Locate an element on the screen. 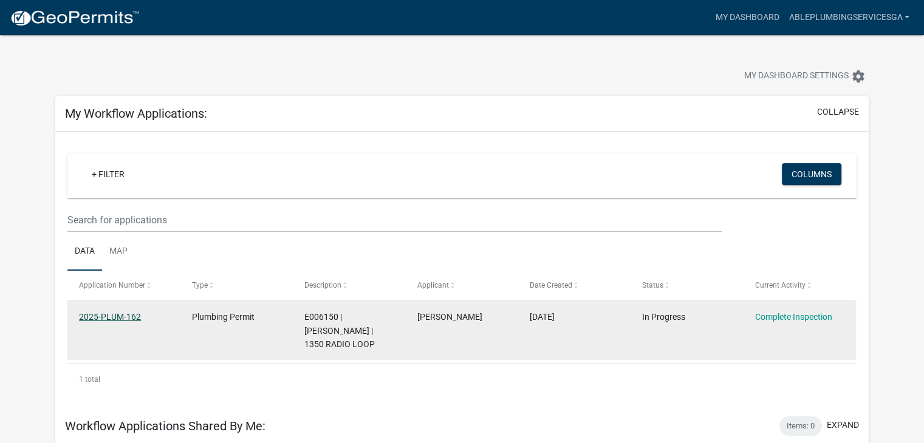  span: Applicant is located at coordinates (433, 286).